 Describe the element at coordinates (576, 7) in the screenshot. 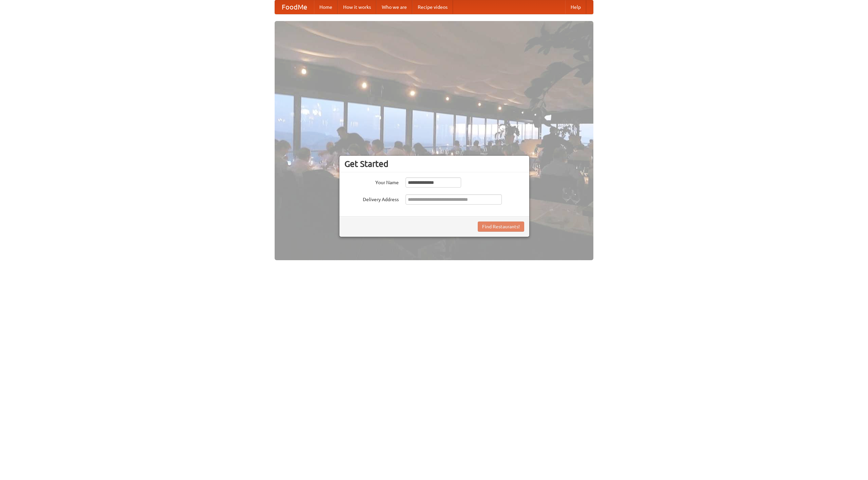

I see `a: Help` at that location.